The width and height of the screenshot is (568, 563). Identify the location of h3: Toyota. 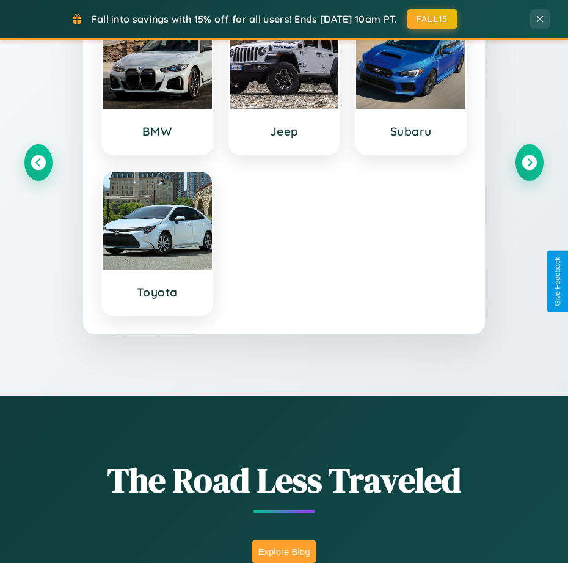
(157, 292).